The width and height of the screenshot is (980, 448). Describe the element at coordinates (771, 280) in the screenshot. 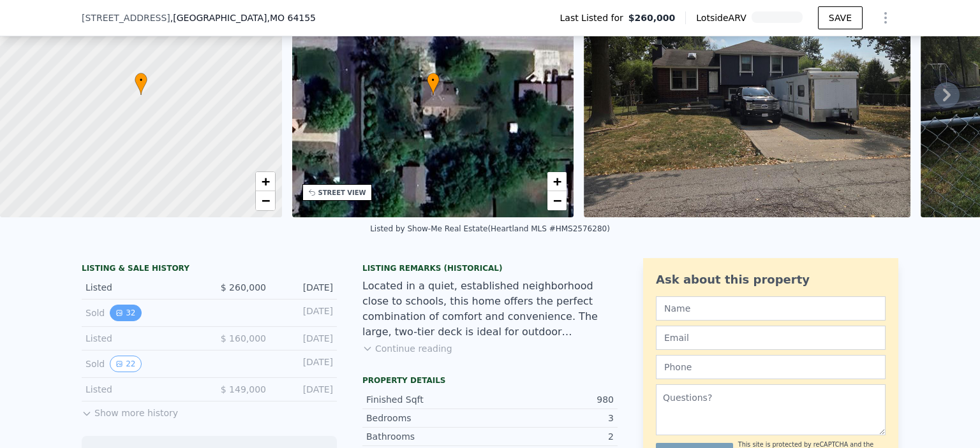

I see `div: Ask about this property` at that location.